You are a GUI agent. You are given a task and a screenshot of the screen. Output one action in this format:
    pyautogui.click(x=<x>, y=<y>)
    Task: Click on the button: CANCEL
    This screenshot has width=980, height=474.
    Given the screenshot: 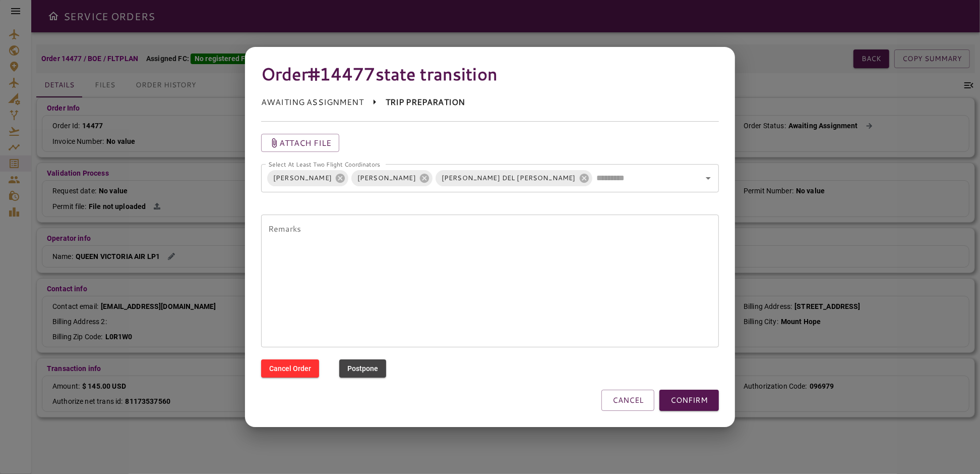 What is the action you would take?
    pyautogui.click(x=627, y=400)
    